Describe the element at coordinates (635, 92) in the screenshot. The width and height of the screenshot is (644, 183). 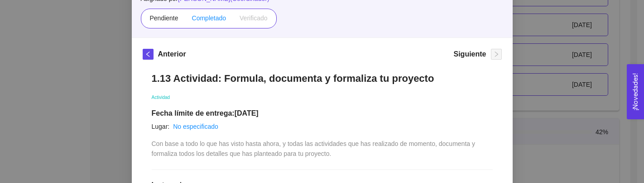
I see `button: Open Feedback Widget` at that location.